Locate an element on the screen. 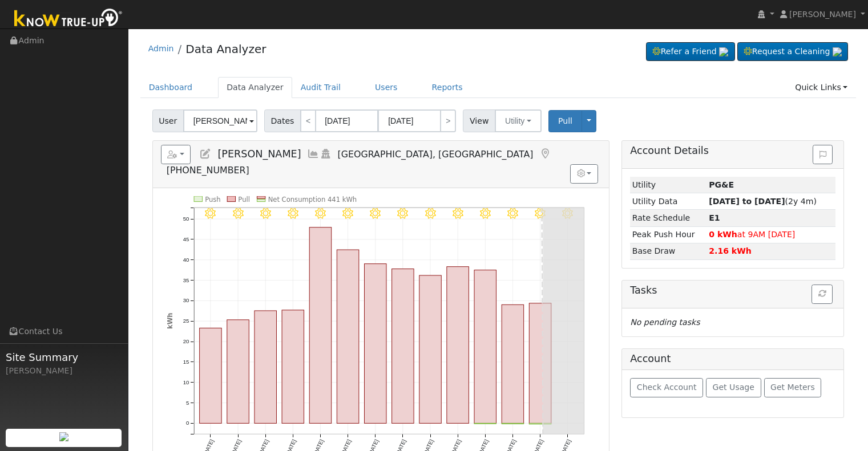 Image resolution: width=868 pixels, height=451 pixels. text: Pull is located at coordinates (244, 199).